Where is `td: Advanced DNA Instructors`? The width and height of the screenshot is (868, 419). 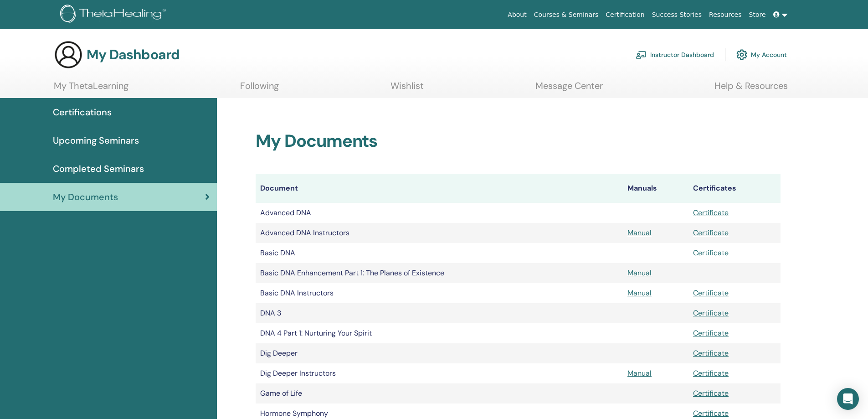
td: Advanced DNA Instructors is located at coordinates (439, 233).